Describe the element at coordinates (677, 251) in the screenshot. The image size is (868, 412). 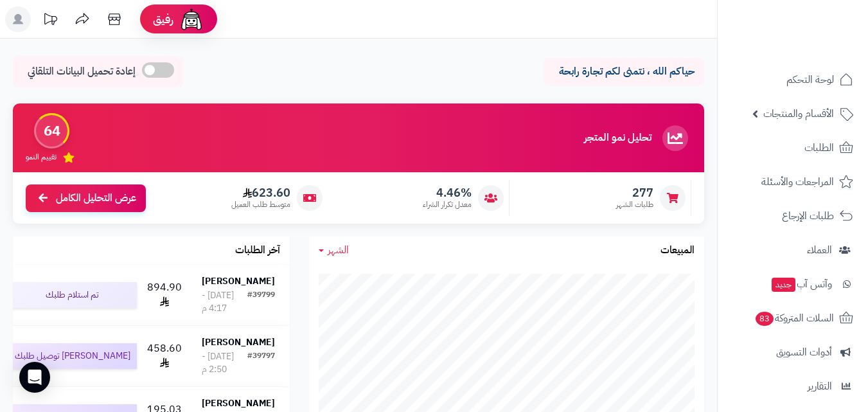
I see `h3: المبيعات` at that location.